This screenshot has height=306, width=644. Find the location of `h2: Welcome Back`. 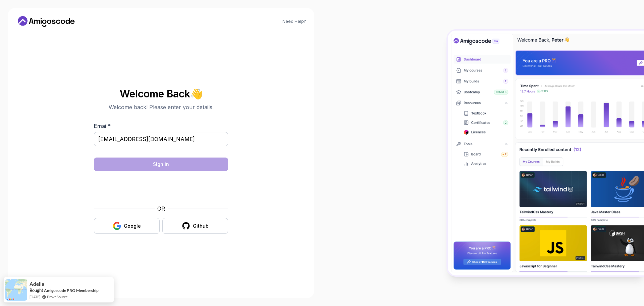

h2: Welcome Back is located at coordinates (161, 94).